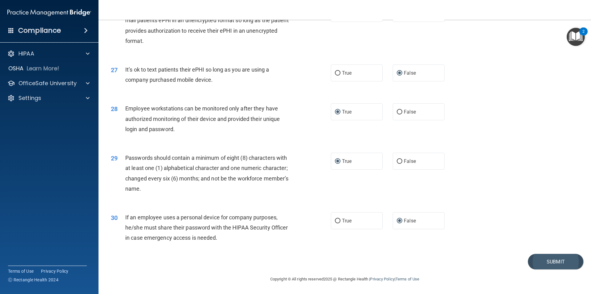 This screenshot has height=294, width=591. Describe the element at coordinates (345, 279) in the screenshot. I see `div: Copyright © All rights reserved 2025 @ Rectangle Health | |` at that location.